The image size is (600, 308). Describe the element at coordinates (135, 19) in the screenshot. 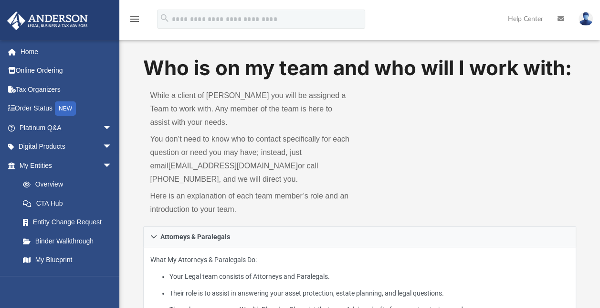

I see `i: menu` at that location.